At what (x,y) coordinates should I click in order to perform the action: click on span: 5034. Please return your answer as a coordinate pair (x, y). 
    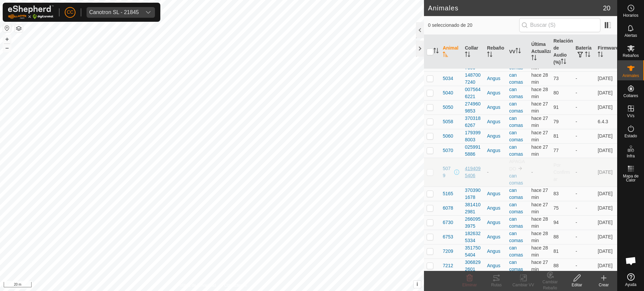
    Looking at the image, I should click on (448, 78).